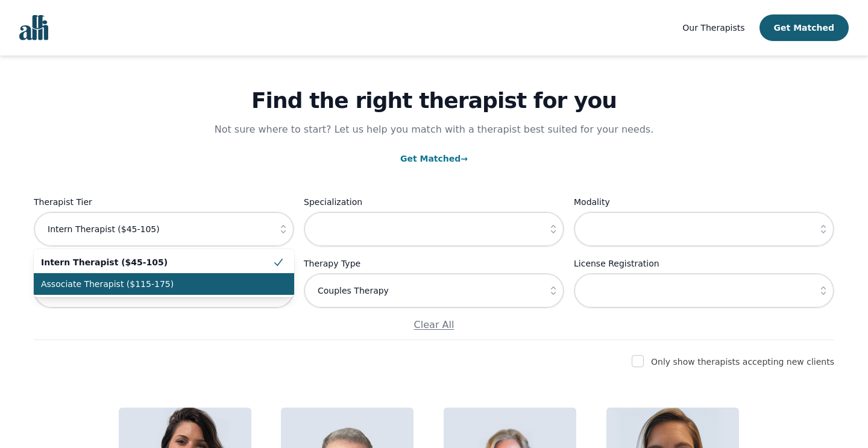 Image resolution: width=868 pixels, height=448 pixels. I want to click on label: Therapist Tier, so click(164, 202).